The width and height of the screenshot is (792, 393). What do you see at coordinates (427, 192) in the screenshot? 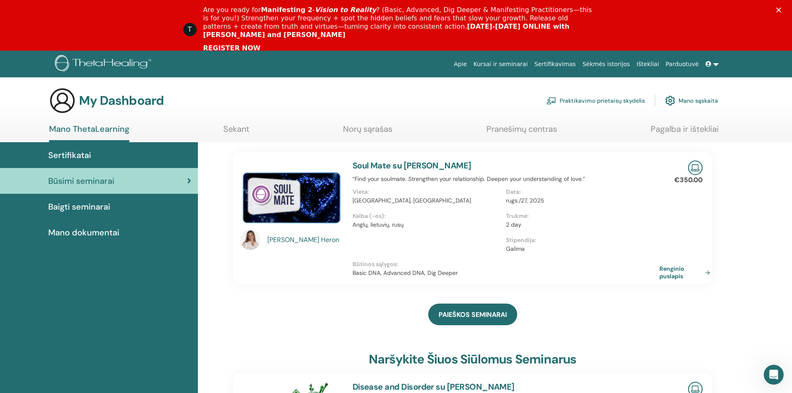
I see `p: Vieta :` at bounding box center [427, 192].